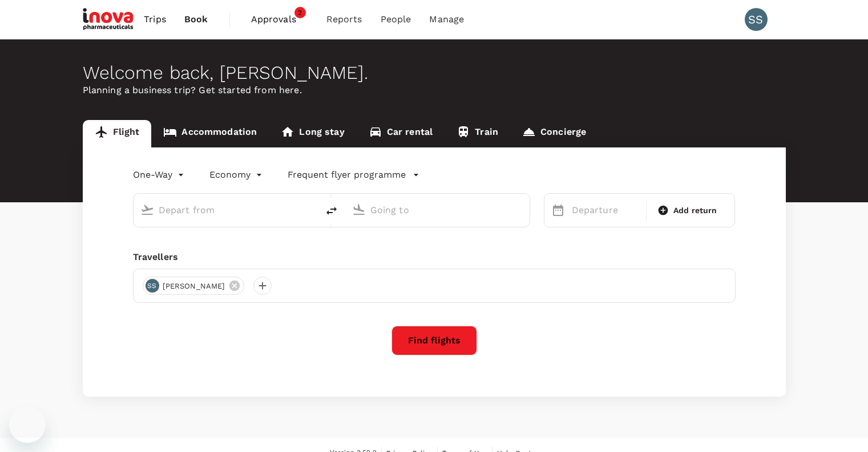  I want to click on p: Departure, so click(606, 210).